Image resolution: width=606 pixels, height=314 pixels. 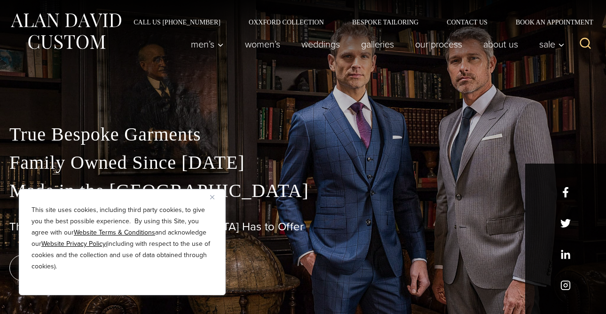 What do you see at coordinates (73, 243) in the screenshot?
I see `a: Website Privacy Policy` at bounding box center [73, 243].